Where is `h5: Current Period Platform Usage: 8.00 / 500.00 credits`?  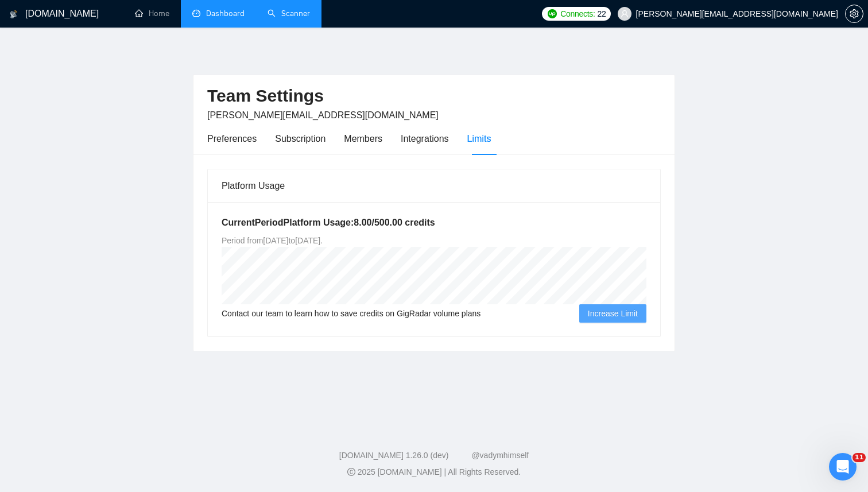
h5: Current Period Platform Usage: 8.00 / 500.00 credits is located at coordinates (434, 223).